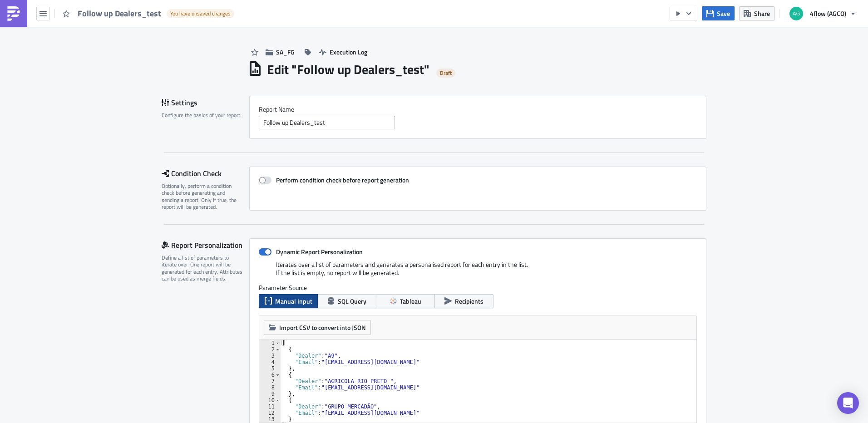  I want to click on div: Optionally, perform a condition check before generating and sending a report. Only if true, the r..., so click(202, 196).